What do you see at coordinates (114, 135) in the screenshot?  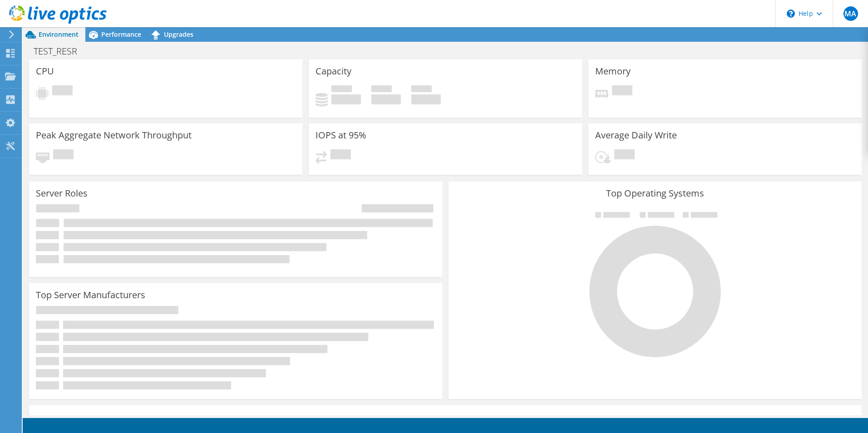 I see `h3: Peak Aggregate Network Throughput` at bounding box center [114, 135].